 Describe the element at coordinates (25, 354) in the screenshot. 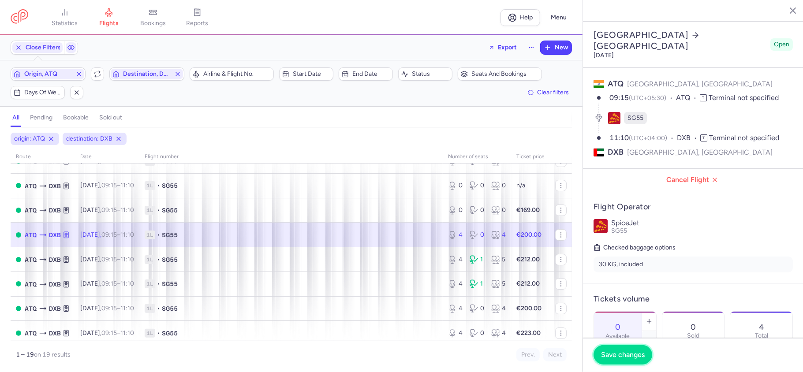

I see `strong: 1 – 19` at that location.